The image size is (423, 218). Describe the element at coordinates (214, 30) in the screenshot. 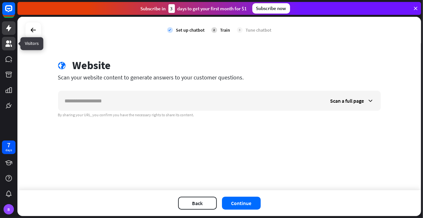

I see `div: 2` at that location.